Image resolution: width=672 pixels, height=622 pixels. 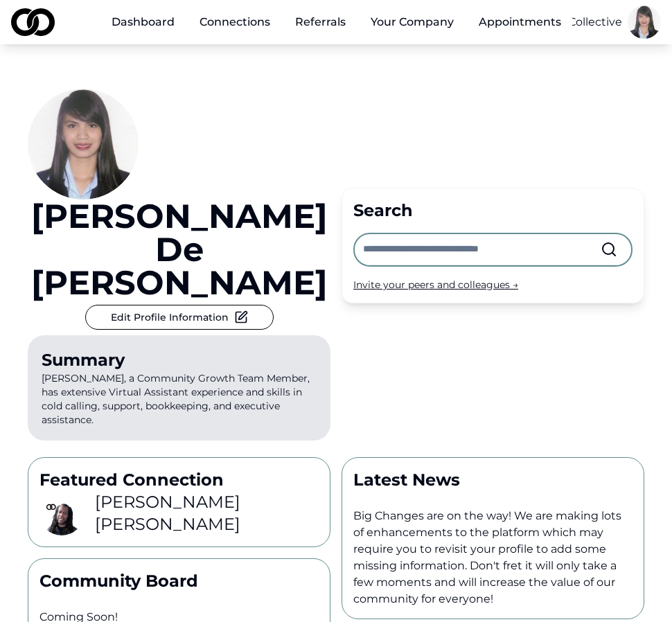 I want to click on div: Invite your peers and colleagues →, so click(x=492, y=284).